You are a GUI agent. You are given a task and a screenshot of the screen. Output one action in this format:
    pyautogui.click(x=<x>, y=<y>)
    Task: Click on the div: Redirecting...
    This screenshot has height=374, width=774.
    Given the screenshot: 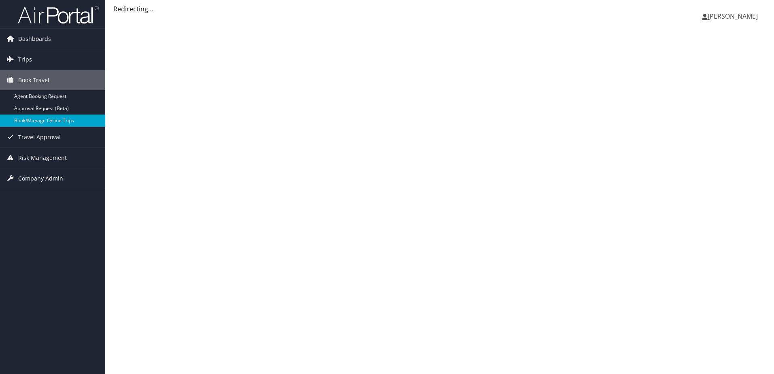 What is the action you would take?
    pyautogui.click(x=440, y=9)
    